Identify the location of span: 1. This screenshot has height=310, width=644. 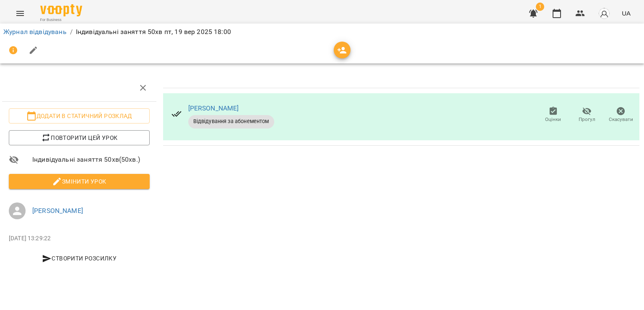
(541, 6).